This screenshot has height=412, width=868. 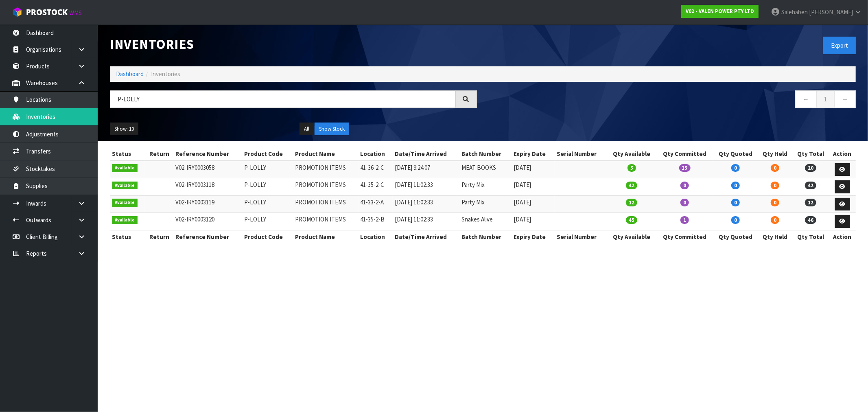 I want to click on button: Show: 10, so click(x=124, y=129).